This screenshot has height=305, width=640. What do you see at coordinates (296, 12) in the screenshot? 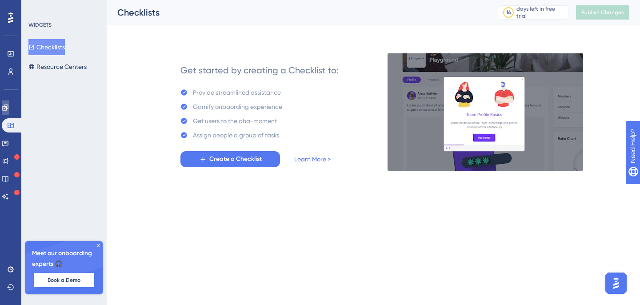
I see `div: Checklists` at bounding box center [296, 12].